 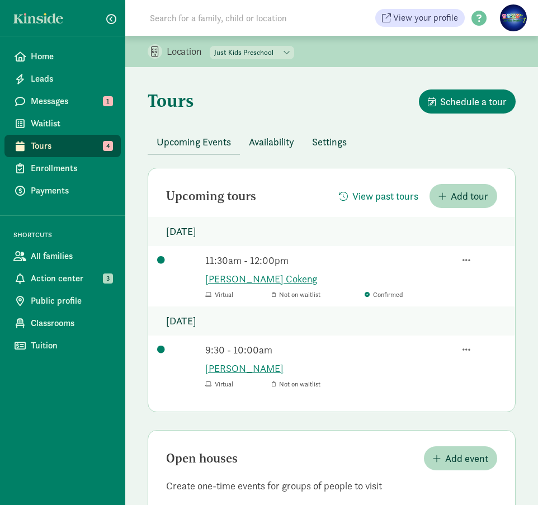 I want to click on a: Tuition, so click(x=63, y=345).